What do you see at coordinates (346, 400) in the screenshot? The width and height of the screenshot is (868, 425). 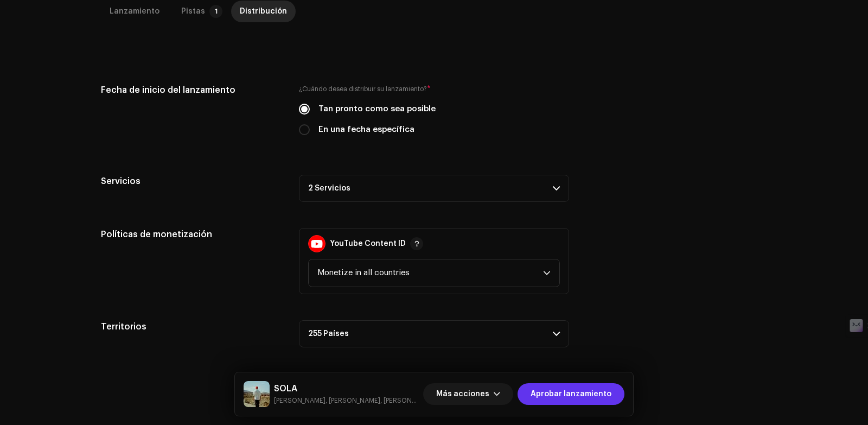 I see `small: SOLA` at bounding box center [346, 400].